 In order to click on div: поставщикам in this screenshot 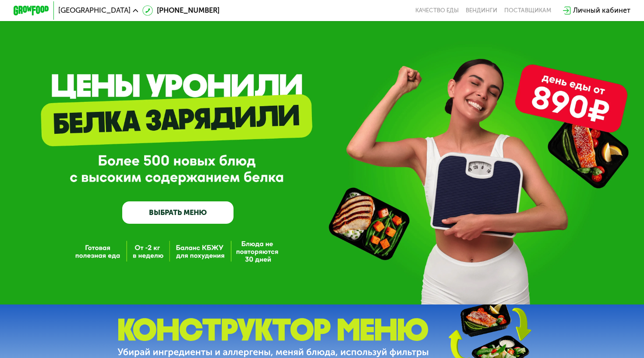, I will do `click(528, 11)`.